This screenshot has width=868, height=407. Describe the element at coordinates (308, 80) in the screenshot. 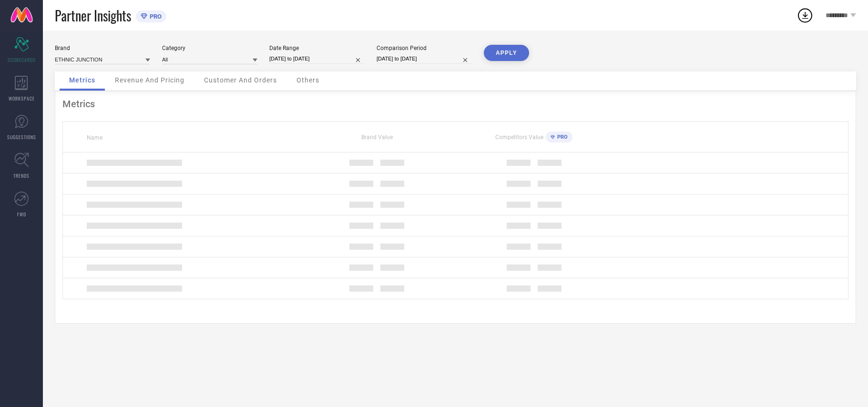

I see `span: Others` at that location.